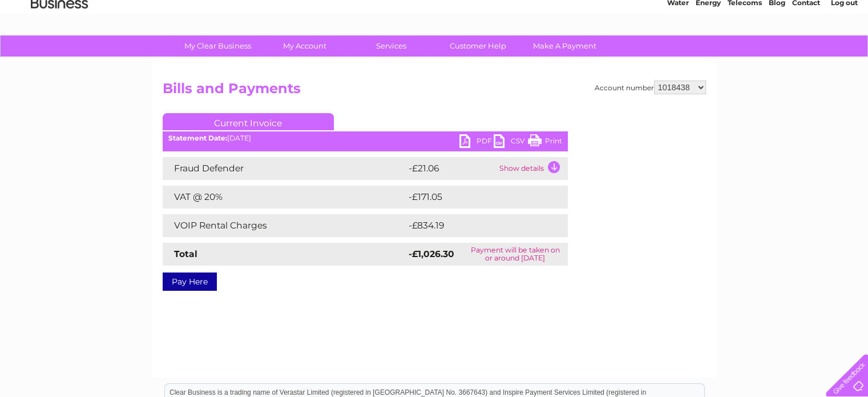  I want to click on td: -£21.06, so click(451, 168).